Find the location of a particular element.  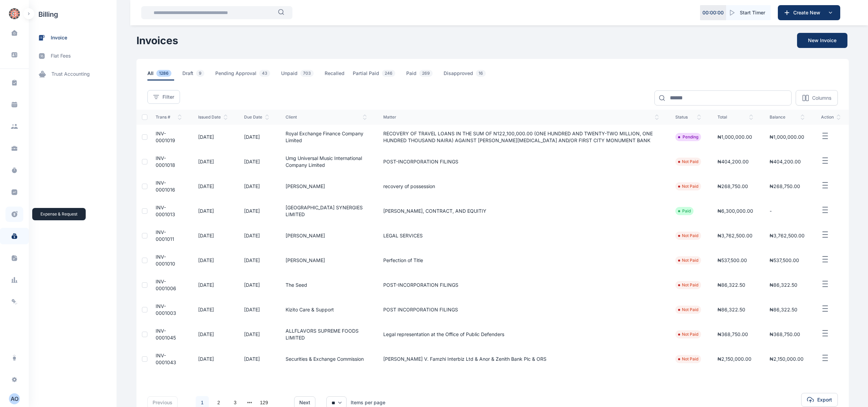

li: Paid is located at coordinates (684, 211).